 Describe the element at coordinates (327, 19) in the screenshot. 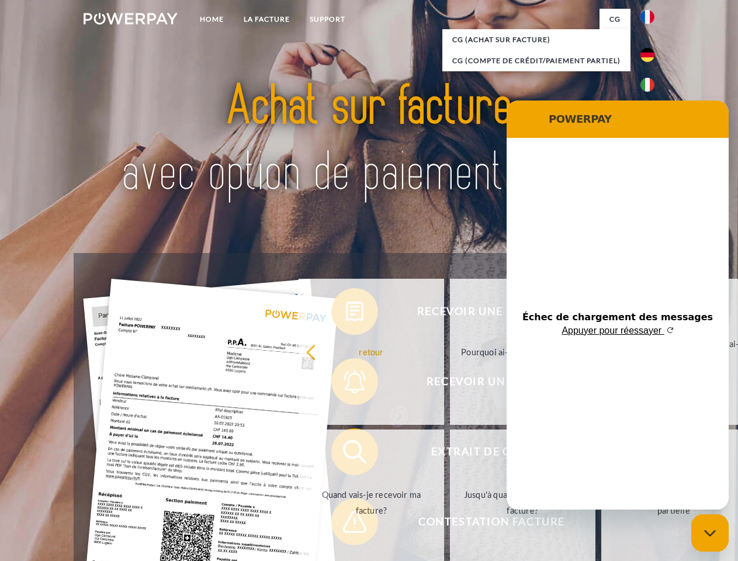

I see `a: Support` at that location.